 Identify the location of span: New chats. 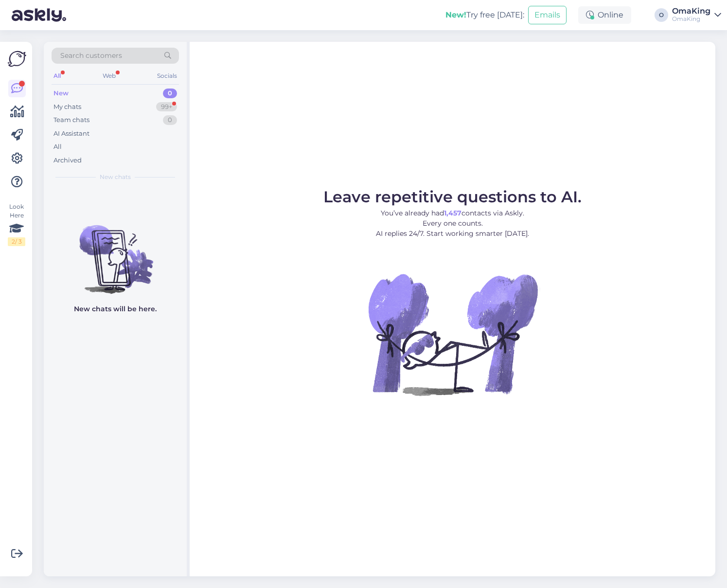
(115, 177).